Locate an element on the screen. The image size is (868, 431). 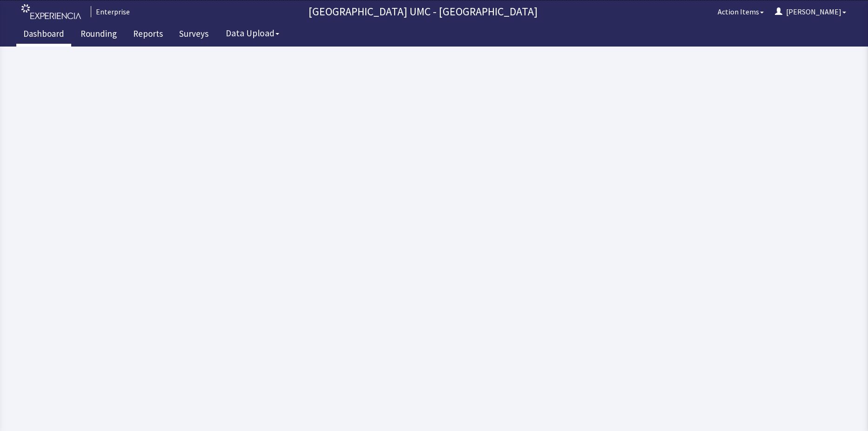
button: Data Upload is located at coordinates (252, 33).